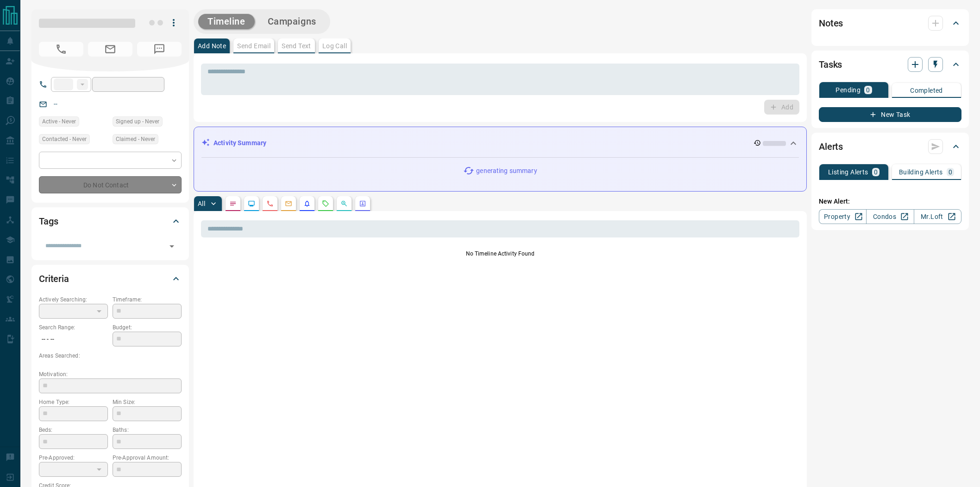 The image size is (980, 487). What do you see at coordinates (74, 458) in the screenshot?
I see `p: Pre-Approved:` at bounding box center [74, 458].